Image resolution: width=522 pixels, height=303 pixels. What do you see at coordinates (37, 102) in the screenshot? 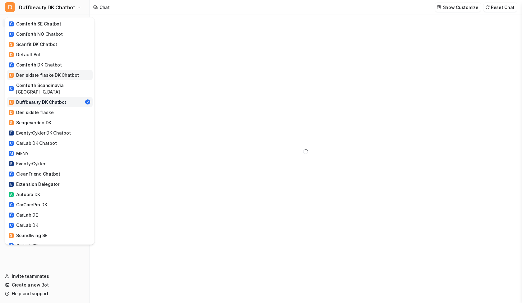
I see `div: Duffbeauty DK Chatbot` at bounding box center [37, 102].